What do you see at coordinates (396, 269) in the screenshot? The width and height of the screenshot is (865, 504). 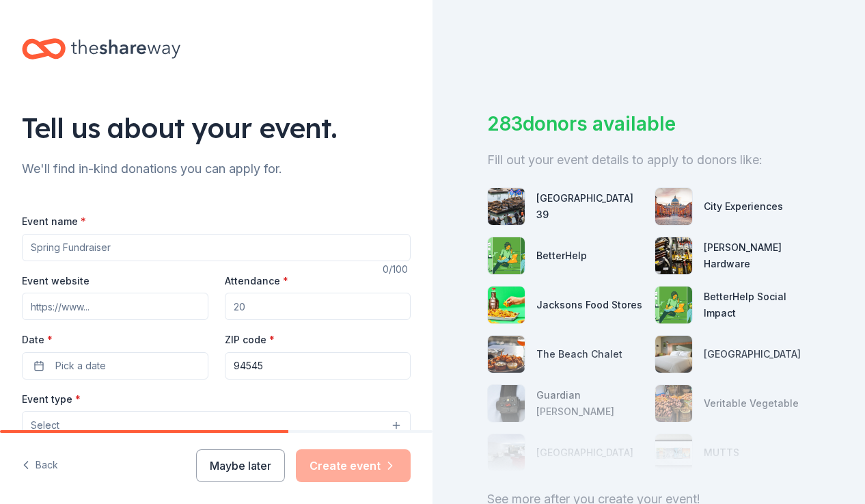 I see `div: 0 /100` at bounding box center [396, 269].